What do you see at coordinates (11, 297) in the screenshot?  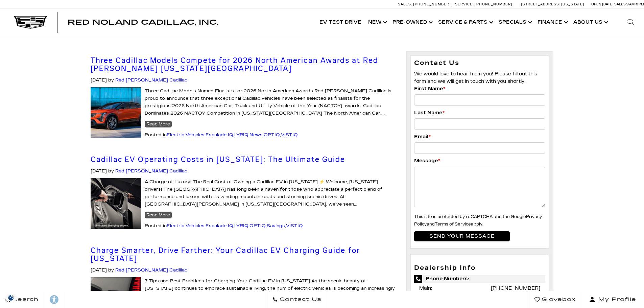 I see `img: Opt-Out Icon` at bounding box center [11, 297].